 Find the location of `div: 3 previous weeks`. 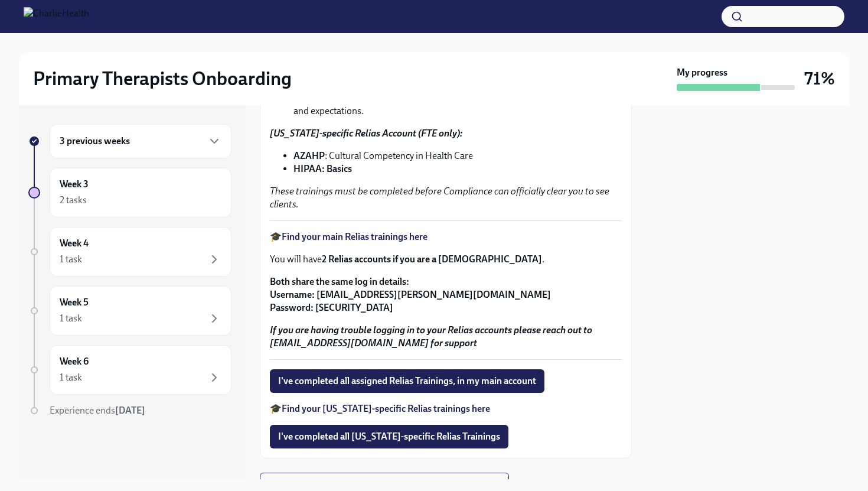

div: 3 previous weeks is located at coordinates (141, 141).